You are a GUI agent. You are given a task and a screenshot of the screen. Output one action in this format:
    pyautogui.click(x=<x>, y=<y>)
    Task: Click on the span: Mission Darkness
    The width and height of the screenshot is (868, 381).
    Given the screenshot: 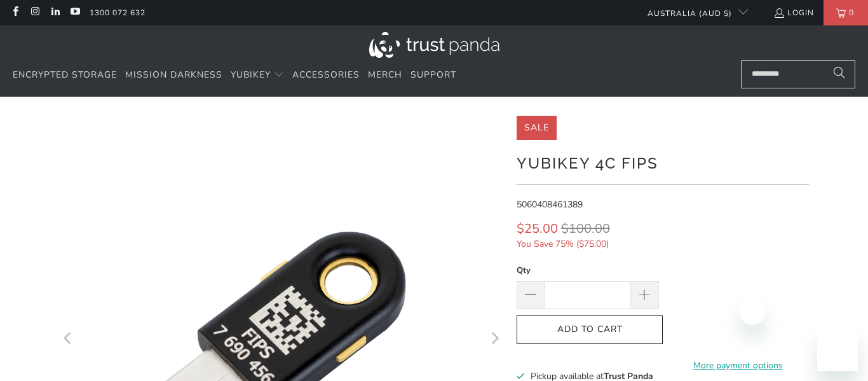 What is the action you would take?
    pyautogui.click(x=174, y=75)
    